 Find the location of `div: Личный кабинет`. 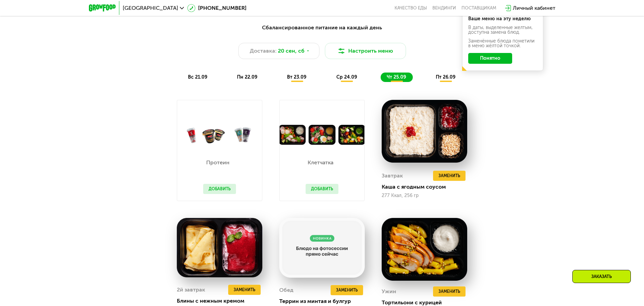

div: Личный кабинет is located at coordinates (534, 8).